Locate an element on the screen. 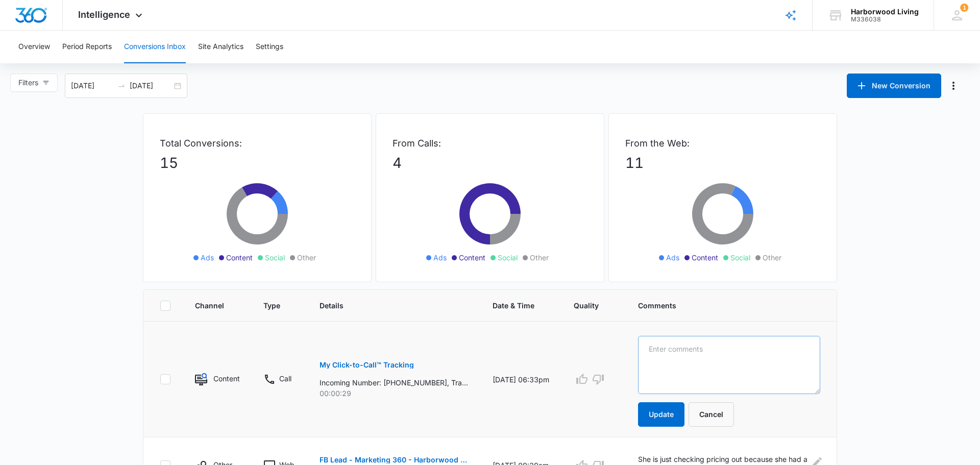  span: Filters is located at coordinates (28, 82).